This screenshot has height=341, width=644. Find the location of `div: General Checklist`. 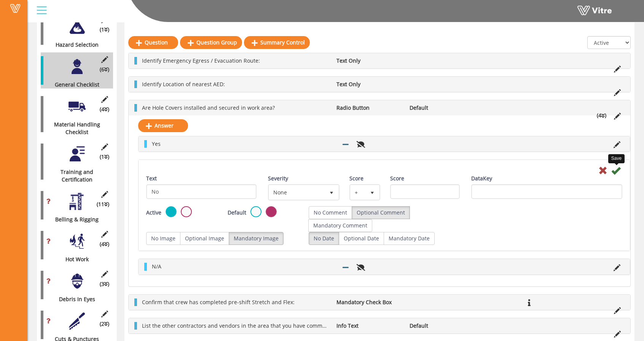

div: General Checklist is located at coordinates (74, 85).